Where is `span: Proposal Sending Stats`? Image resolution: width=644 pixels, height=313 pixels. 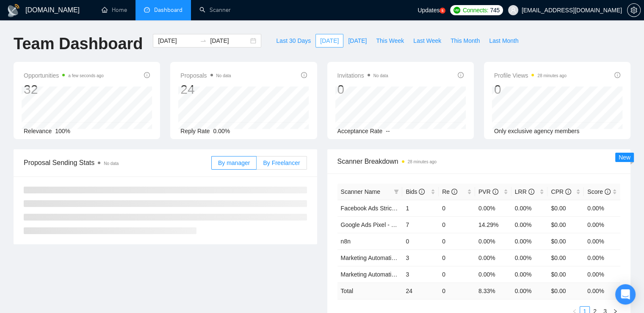
span: Proposal Sending Stats is located at coordinates (117, 162).